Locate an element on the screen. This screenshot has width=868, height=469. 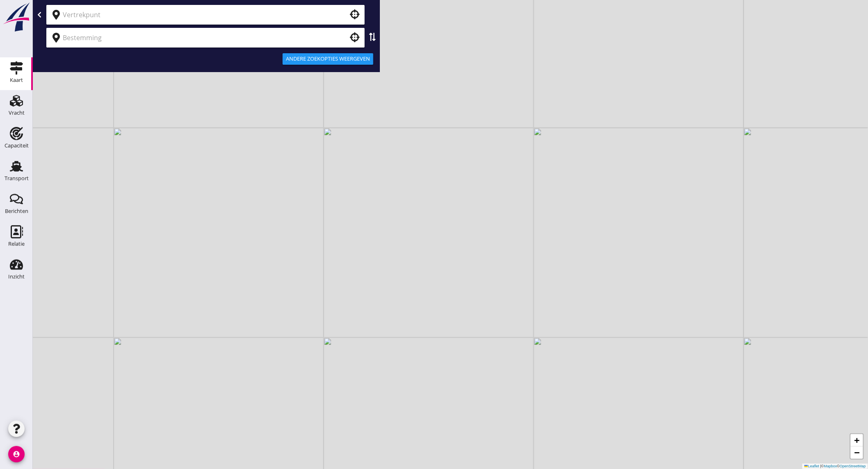
input: Vertrekpunt is located at coordinates (200, 15).